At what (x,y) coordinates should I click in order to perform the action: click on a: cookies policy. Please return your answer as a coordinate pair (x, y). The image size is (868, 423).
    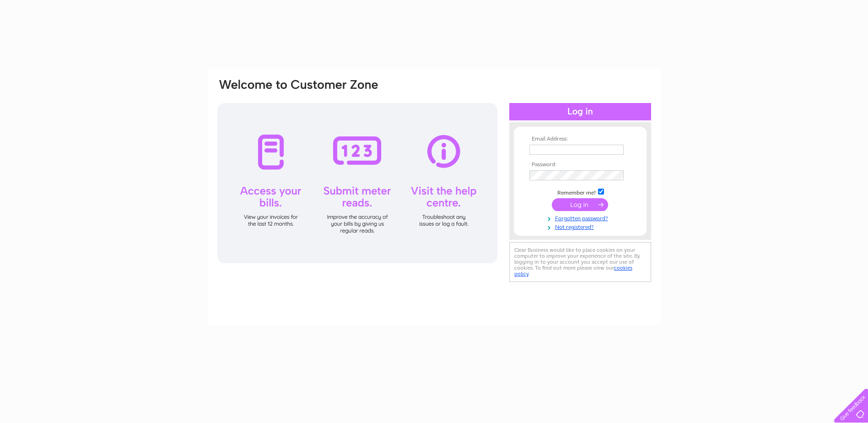
    Looking at the image, I should click on (573, 270).